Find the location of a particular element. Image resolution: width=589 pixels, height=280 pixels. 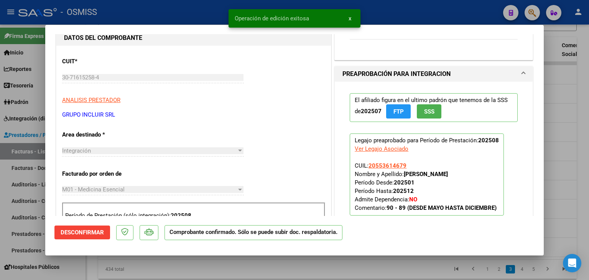

strong: 90 - 89 (DESDE MAYO HASTA DICIEMBRE) is located at coordinates (441, 208).